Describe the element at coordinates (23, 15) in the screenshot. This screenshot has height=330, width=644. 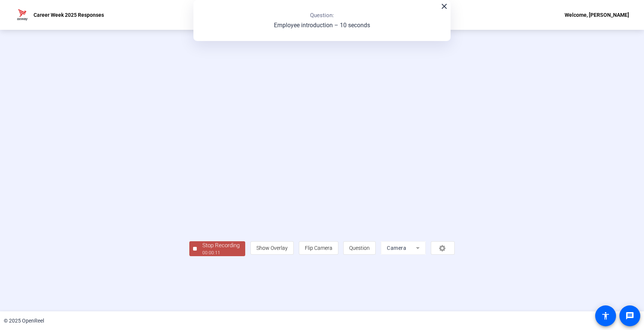
I see `img: OpenReel logo` at that location.